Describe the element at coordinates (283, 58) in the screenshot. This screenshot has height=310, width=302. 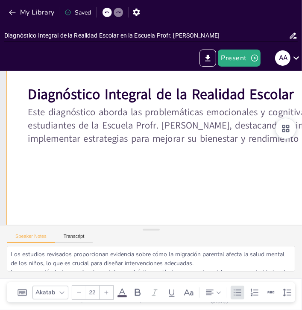
I see `div: a a` at that location.